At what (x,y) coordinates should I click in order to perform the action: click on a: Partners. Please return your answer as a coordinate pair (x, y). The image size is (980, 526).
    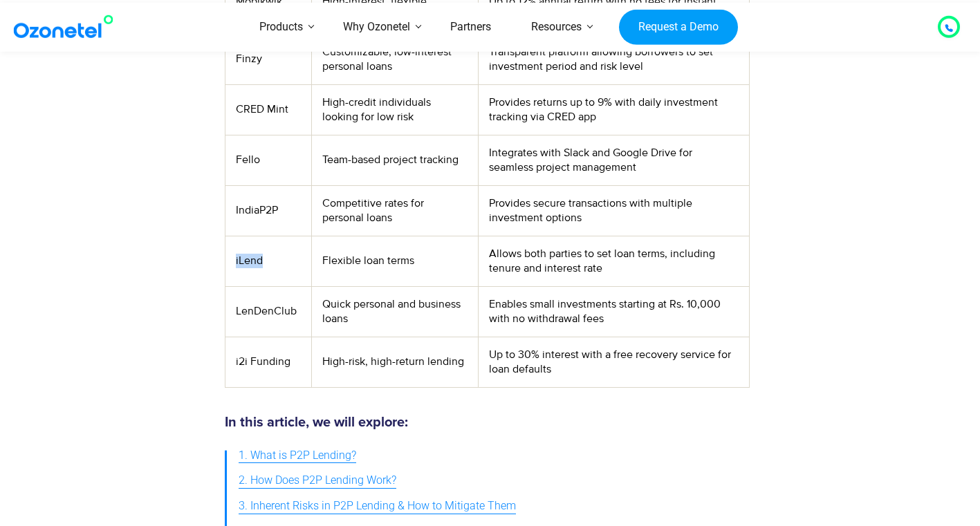
    Looking at the image, I should click on (471, 27).